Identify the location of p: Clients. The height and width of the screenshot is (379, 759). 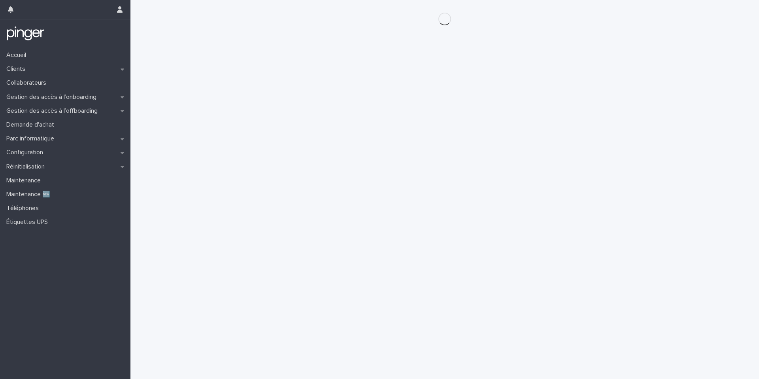
(17, 69).